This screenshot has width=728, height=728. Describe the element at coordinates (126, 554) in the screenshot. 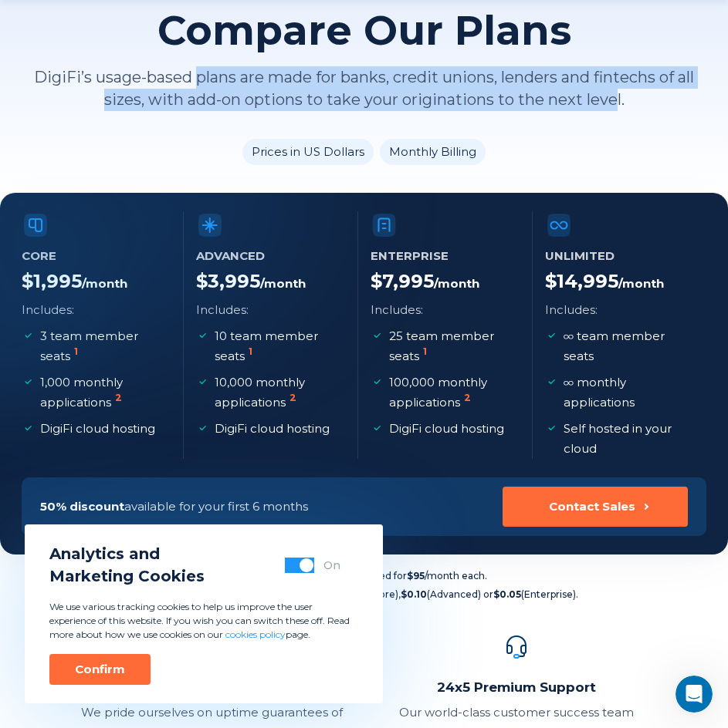

I see `span: Analytics and` at that location.